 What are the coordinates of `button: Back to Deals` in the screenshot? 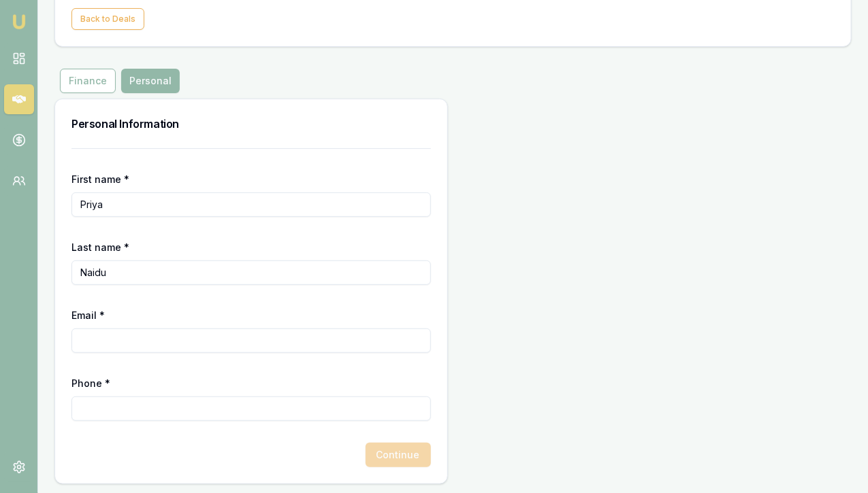 It's located at (108, 19).